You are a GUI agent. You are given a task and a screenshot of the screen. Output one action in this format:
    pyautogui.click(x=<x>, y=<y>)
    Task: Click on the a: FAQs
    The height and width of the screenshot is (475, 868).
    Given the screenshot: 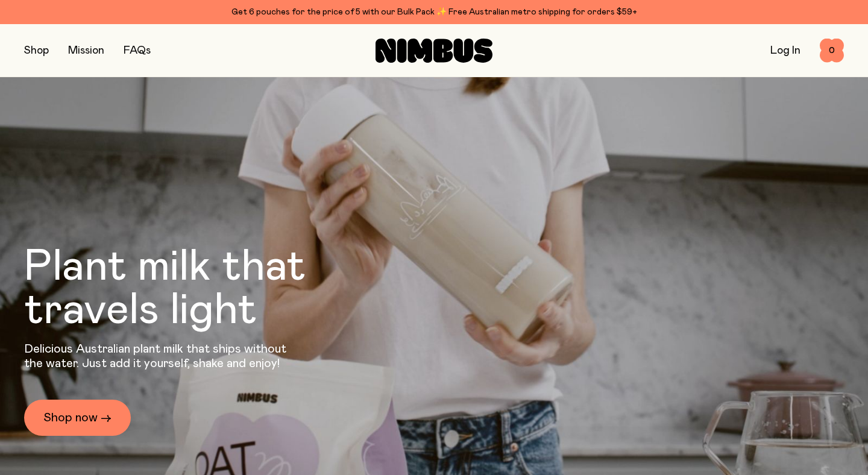 What is the action you would take?
    pyautogui.click(x=136, y=51)
    